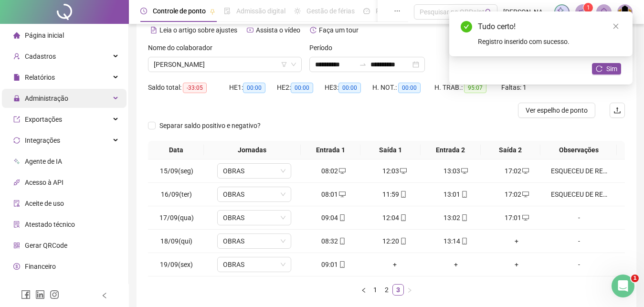 This screenshot has height=307, width=644. Describe the element at coordinates (331, 150) in the screenshot. I see `th: Entrada 1` at that location.